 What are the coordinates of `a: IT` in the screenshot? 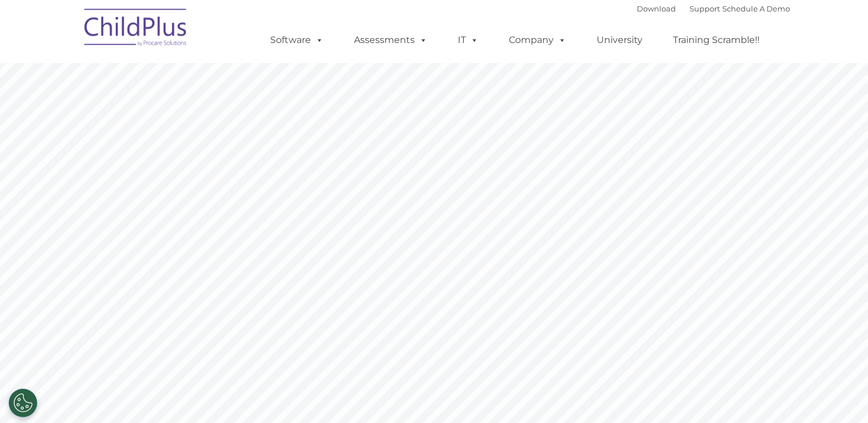 It's located at (468, 40).